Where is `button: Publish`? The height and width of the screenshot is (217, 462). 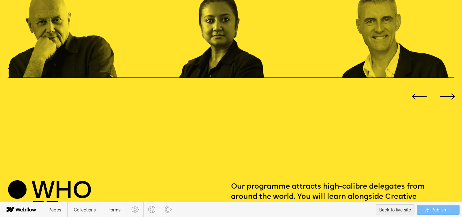
button: Publish is located at coordinates (439, 210).